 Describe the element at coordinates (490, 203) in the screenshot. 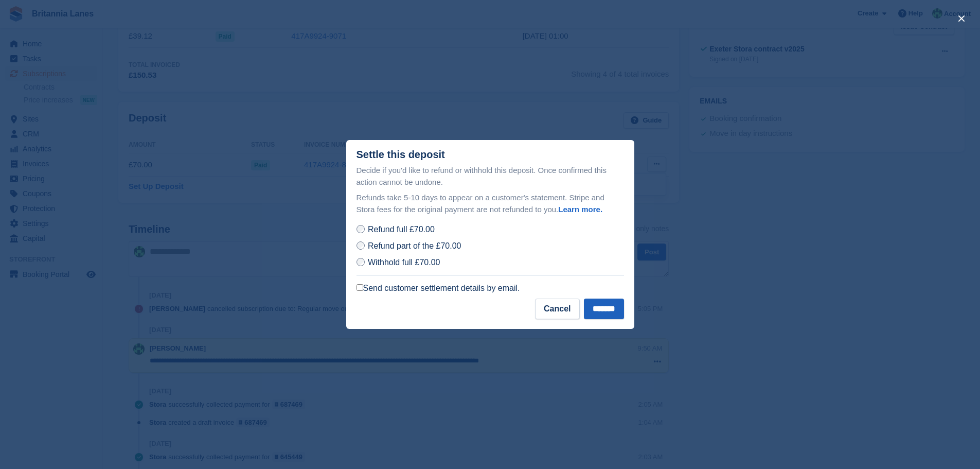

I see `p: Refunds take 5-10 days to appear on a customer's statement. Stripe and Stora fees for the origina...` at that location.